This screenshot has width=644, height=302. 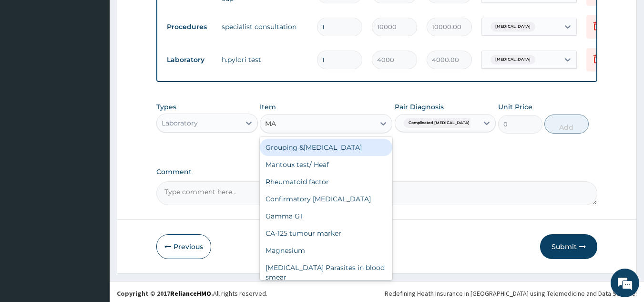 What do you see at coordinates (566, 124) in the screenshot?
I see `button: Add` at bounding box center [566, 124].